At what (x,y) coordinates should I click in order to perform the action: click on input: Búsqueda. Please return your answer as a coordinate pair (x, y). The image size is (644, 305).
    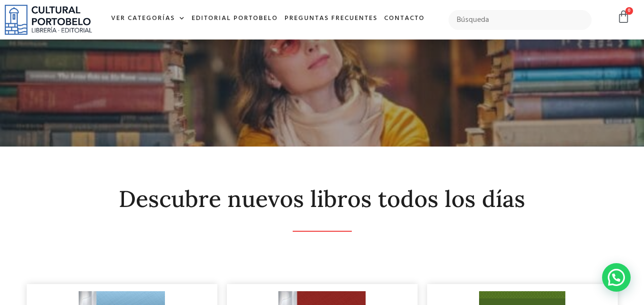
    Looking at the image, I should click on (520, 20).